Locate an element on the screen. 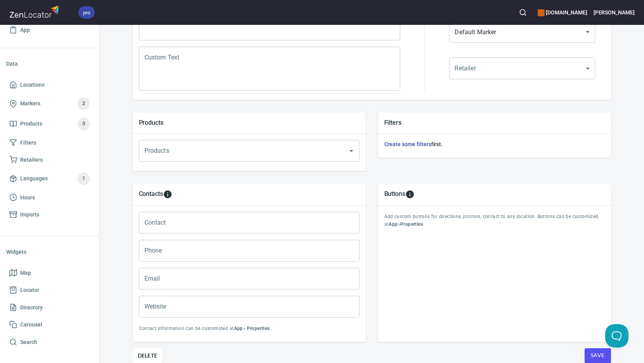  li: Widgets is located at coordinates (49, 252).